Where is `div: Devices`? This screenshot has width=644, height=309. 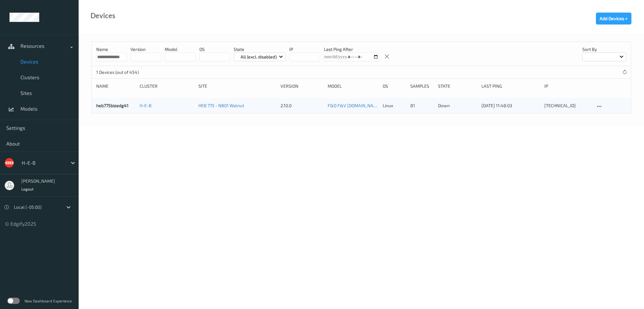 div: Devices is located at coordinates (103, 15).